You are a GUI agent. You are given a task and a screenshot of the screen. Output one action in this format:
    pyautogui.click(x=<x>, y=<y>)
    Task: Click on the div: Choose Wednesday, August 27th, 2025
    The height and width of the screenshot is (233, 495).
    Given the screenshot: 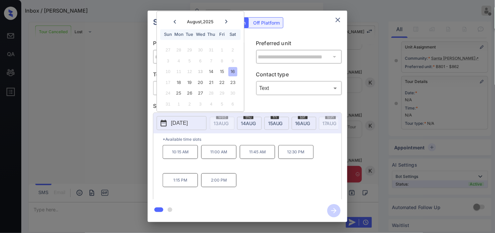 What is the action you would take?
    pyautogui.click(x=200, y=93)
    